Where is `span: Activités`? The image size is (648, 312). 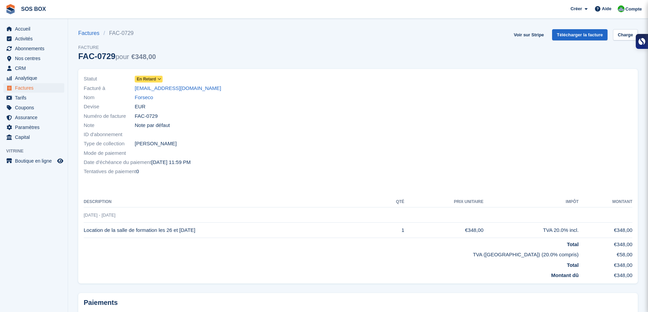
span: Activités is located at coordinates (35, 39).